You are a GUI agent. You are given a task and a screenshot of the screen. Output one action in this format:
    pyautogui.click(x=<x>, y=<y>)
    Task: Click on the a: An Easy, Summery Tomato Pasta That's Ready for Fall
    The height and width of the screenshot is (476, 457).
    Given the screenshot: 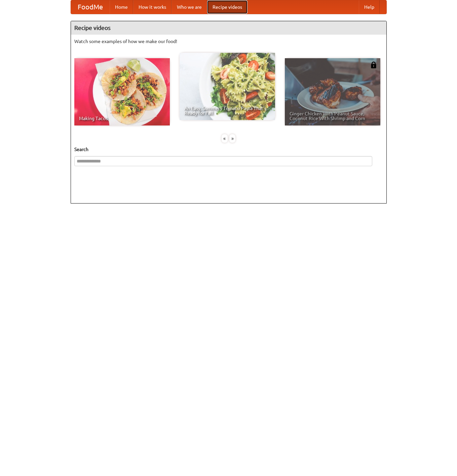 What is the action you would take?
    pyautogui.click(x=228, y=86)
    